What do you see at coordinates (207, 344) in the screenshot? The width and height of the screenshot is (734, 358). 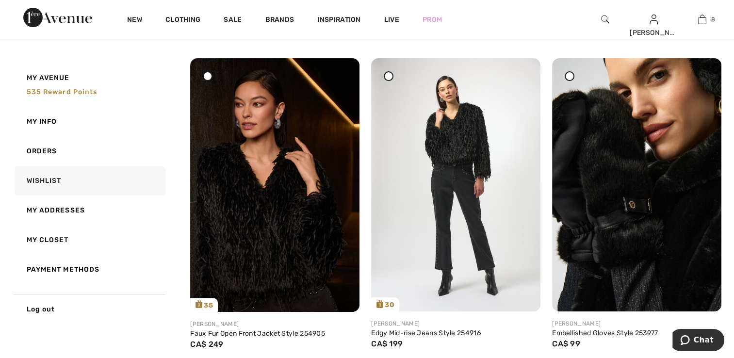 I see `span: CA$ 249` at bounding box center [207, 344].